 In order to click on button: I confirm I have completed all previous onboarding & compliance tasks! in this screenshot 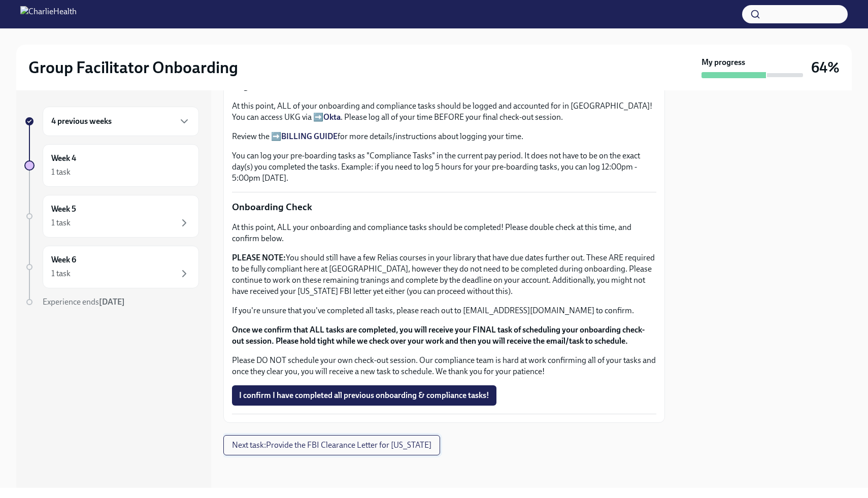, I will do `click(364, 395)`.